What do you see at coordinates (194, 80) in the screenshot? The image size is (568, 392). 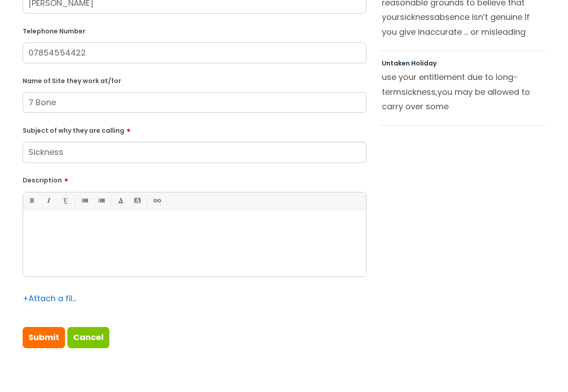 I see `label: Name of Site they work at/for` at bounding box center [194, 80].